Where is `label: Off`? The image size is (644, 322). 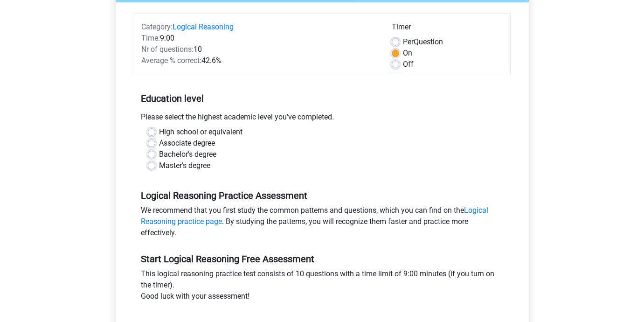 label: Off is located at coordinates (408, 64).